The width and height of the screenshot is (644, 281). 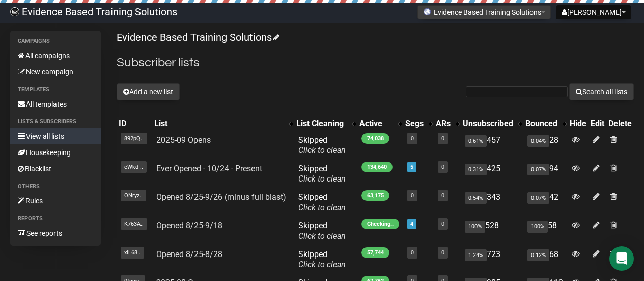 What do you see at coordinates (56, 201) in the screenshot?
I see `a: Rules` at bounding box center [56, 201].